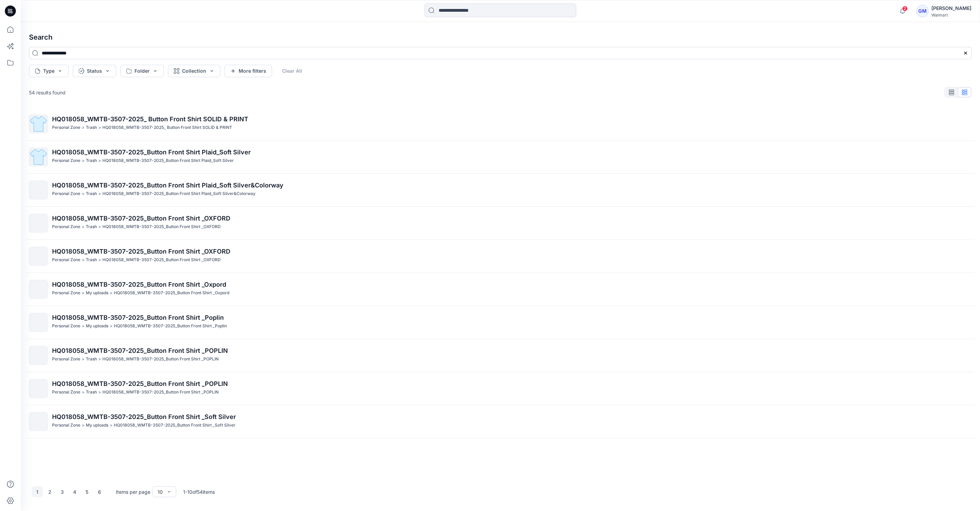 The width and height of the screenshot is (980, 511). I want to click on span: HQ018058_WMTB-3507-2025_Button Front Shirt _Soft Silver, so click(144, 416).